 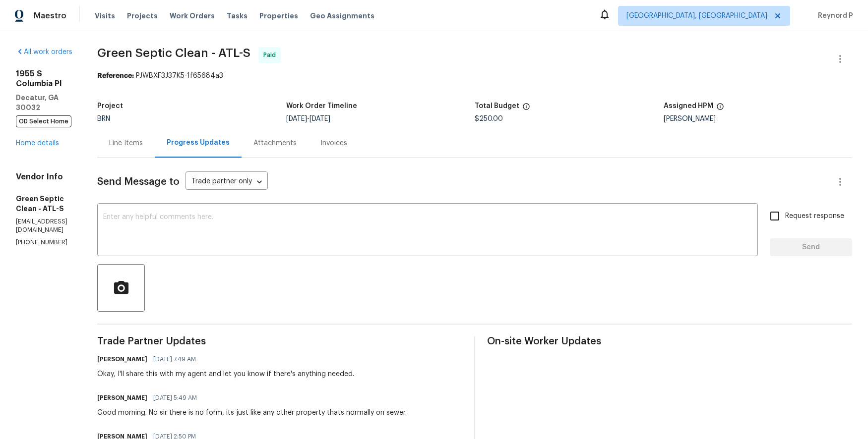 I want to click on span: The hpm assigned to this work order., so click(x=721, y=109).